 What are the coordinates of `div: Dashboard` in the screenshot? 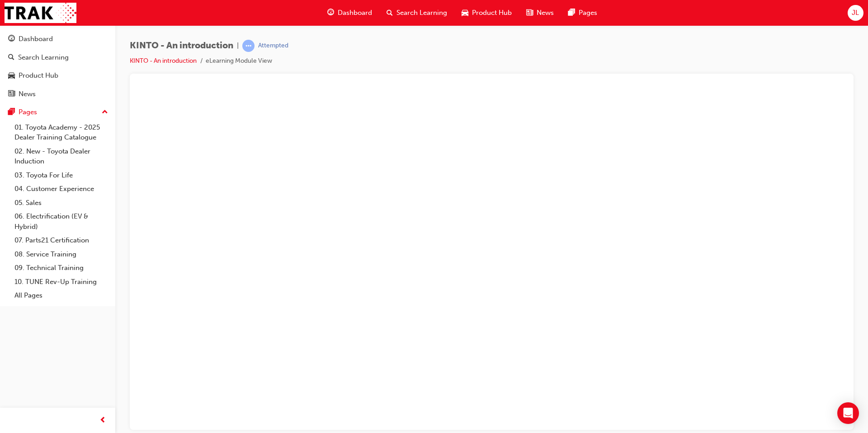 It's located at (36, 39).